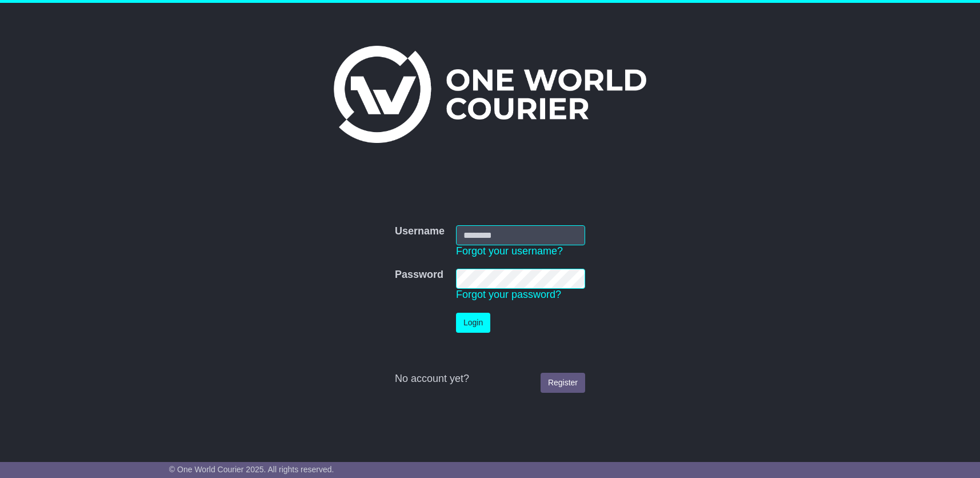 The height and width of the screenshot is (478, 980). Describe the element at coordinates (509, 294) in the screenshot. I see `a: Forgot your password?` at that location.